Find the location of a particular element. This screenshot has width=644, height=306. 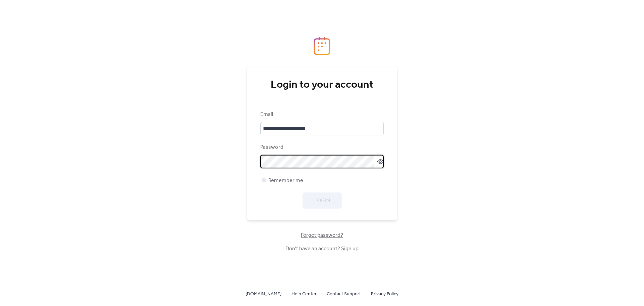

div: Login to your account is located at coordinates (322, 85).